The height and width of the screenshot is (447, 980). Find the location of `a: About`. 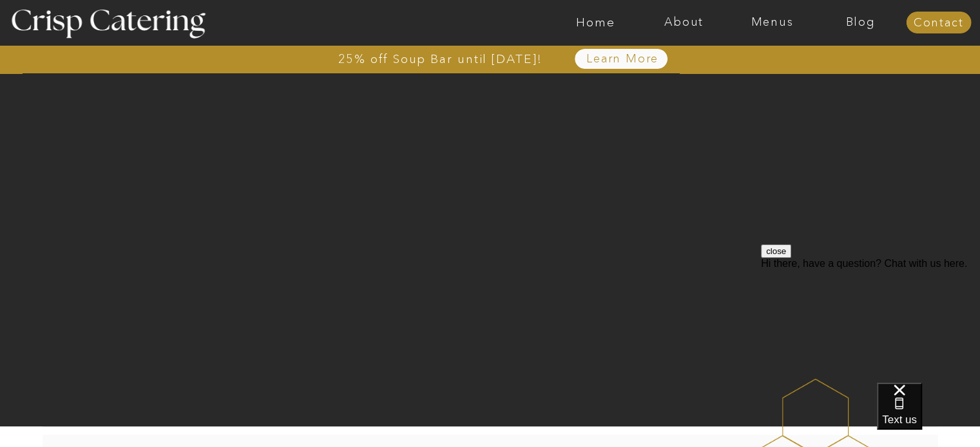

a: About is located at coordinates (683, 22).